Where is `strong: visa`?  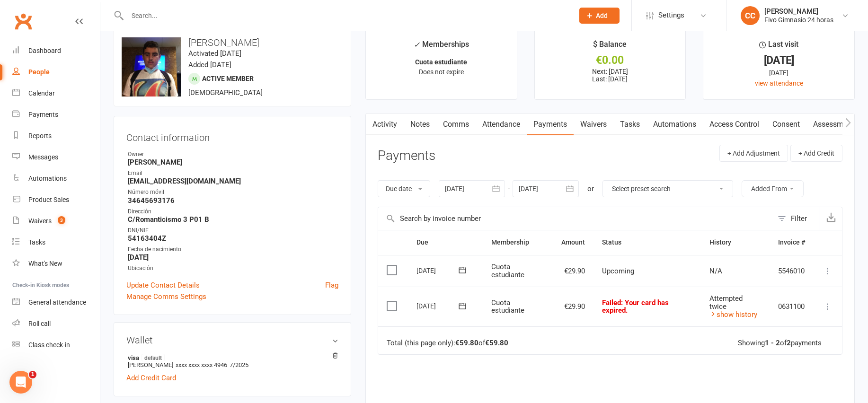 strong: visa is located at coordinates (231, 358).